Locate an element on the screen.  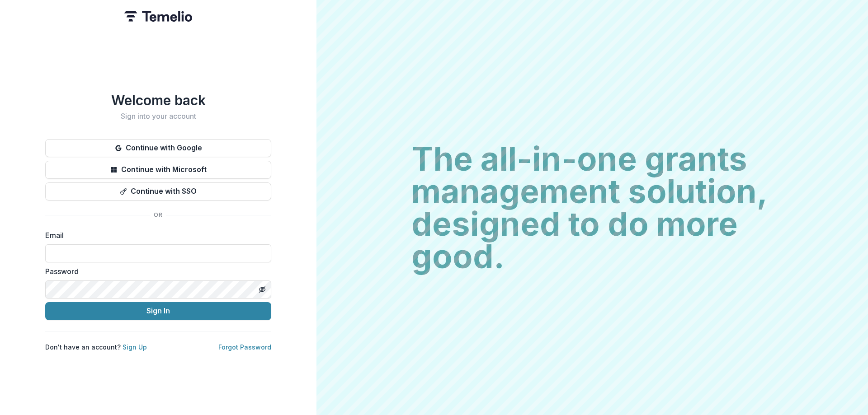
p: Don't have an account? is located at coordinates (96, 347).